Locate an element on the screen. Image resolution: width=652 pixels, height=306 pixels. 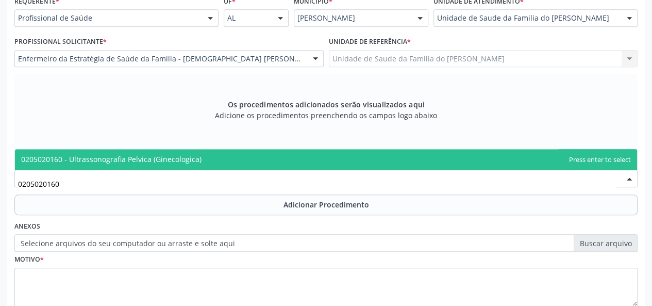
span: Profissional de Saúde is located at coordinates (108, 18).